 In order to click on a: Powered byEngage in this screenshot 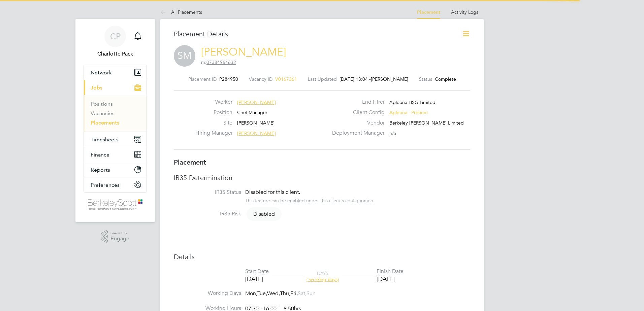, I will do `click(115, 237)`.